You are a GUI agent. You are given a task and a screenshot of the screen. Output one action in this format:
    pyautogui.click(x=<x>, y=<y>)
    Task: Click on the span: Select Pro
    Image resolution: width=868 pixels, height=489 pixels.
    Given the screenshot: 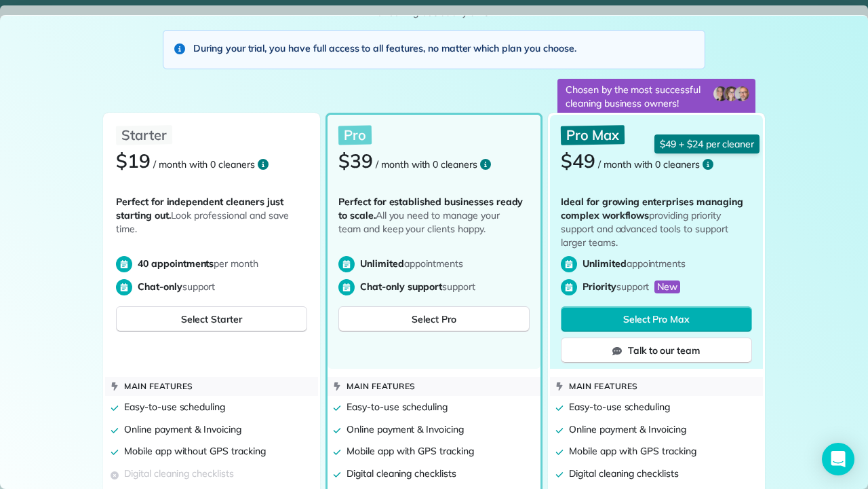 What is the action you would take?
    pyautogui.click(x=434, y=319)
    